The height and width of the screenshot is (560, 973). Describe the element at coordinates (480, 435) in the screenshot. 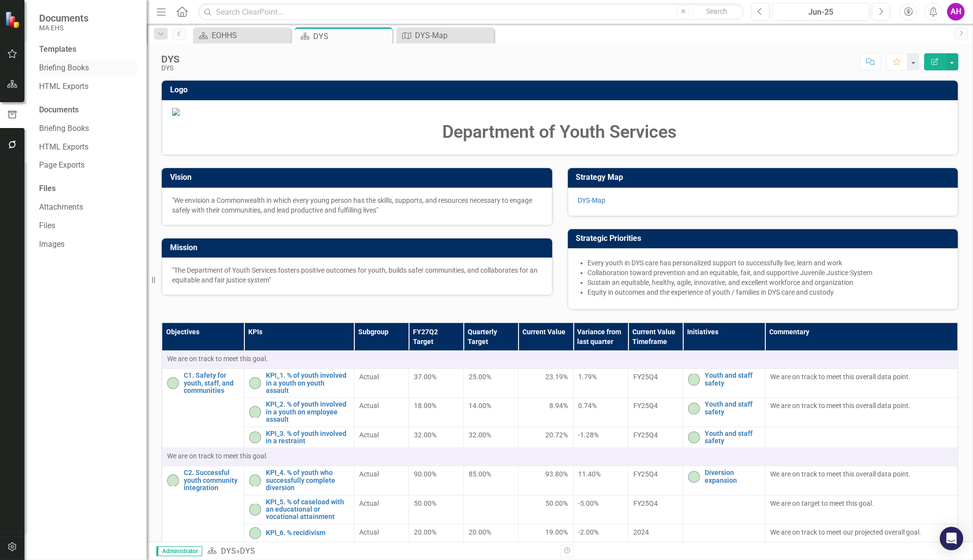

I see `span: 32.00%` at that location.